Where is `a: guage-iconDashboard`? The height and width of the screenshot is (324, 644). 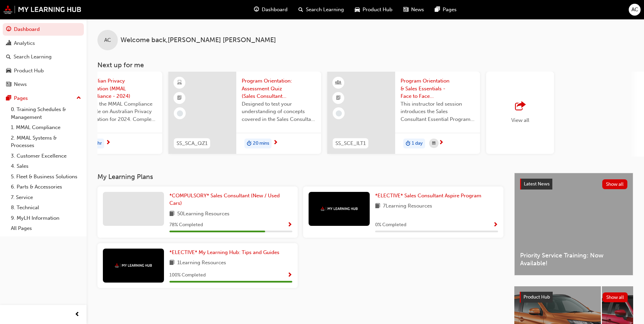
a: guage-iconDashboard is located at coordinates (271, 10).